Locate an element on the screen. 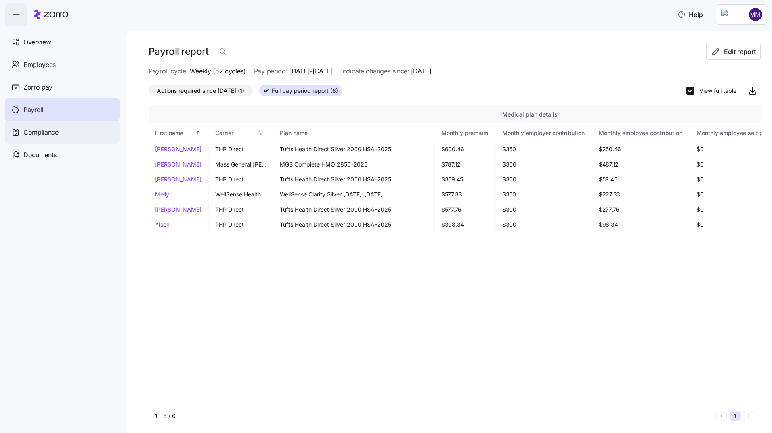  span: Edit report is located at coordinates (739, 52).